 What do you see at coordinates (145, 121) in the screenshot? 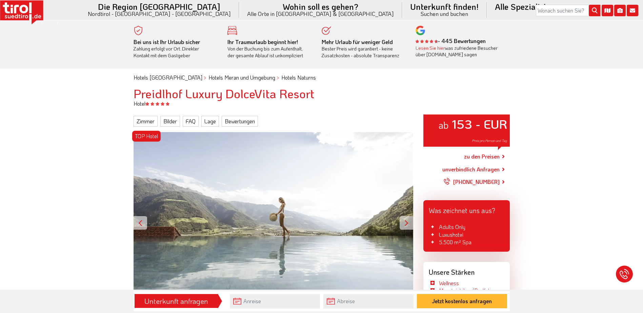
I see `a: Zimmer` at bounding box center [145, 121].